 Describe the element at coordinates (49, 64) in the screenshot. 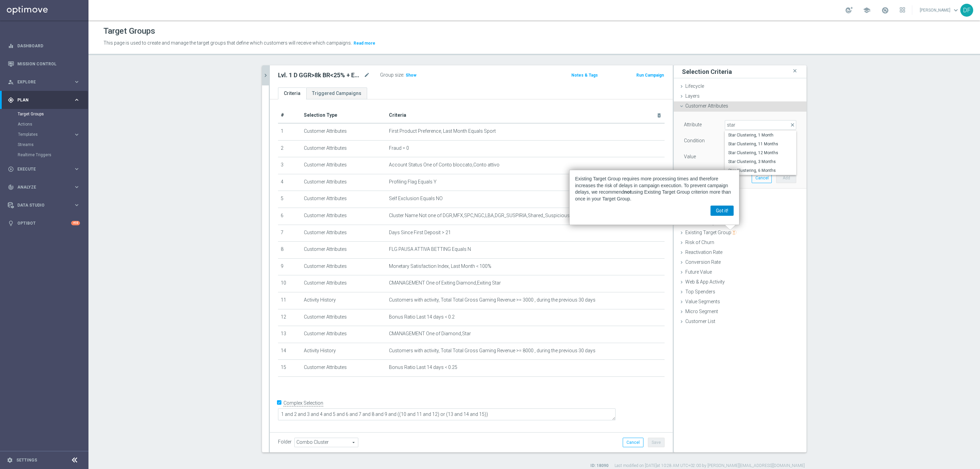

I see `a: Mission Control` at that location.